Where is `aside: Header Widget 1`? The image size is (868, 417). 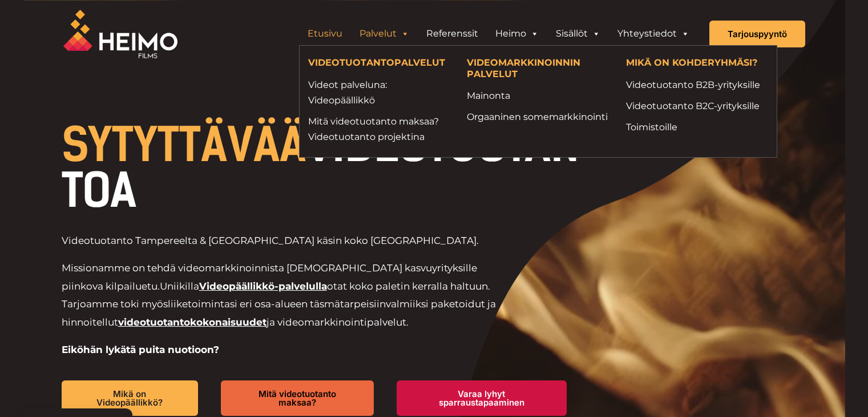
aside: Header Widget 1 is located at coordinates (498, 33).